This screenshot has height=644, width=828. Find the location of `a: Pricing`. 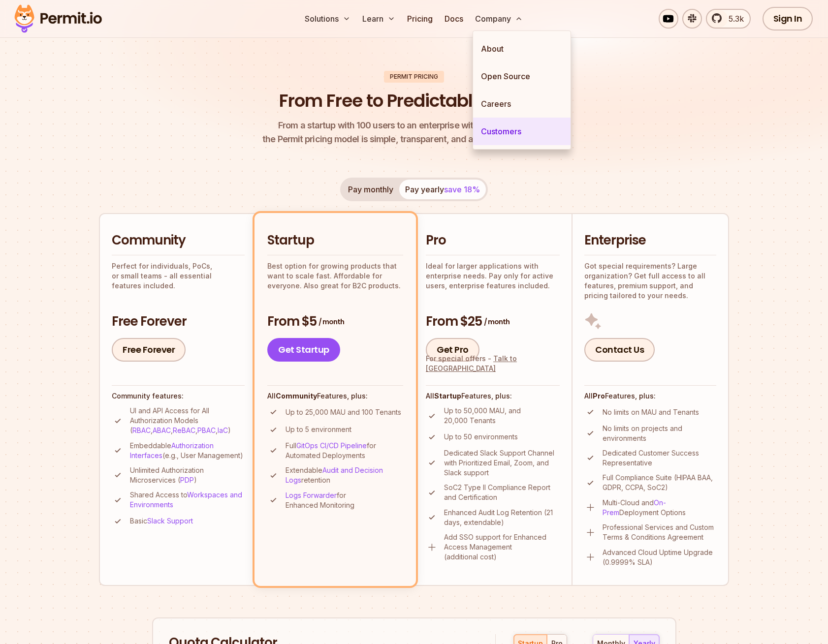

a: Pricing is located at coordinates (420, 19).